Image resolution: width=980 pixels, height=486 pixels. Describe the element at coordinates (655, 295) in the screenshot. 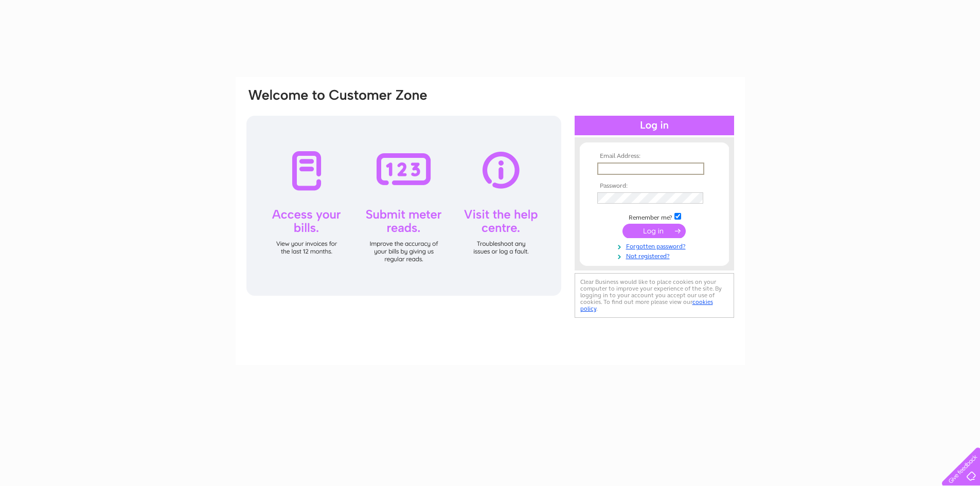

I see `div: Clear Business would like to place cookies on your computer to improve your experience of the sit...` at that location.